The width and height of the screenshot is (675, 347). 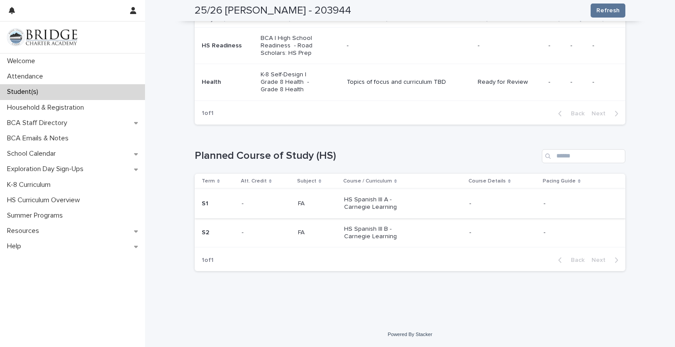 I want to click on p: HS Readiness, so click(x=227, y=46).